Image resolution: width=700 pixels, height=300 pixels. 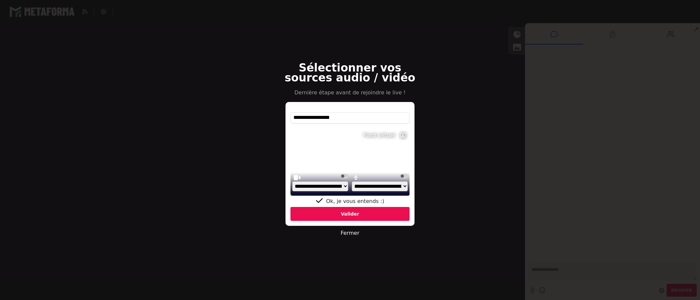 I want to click on h2: Sélectionner vos sources audio / vidéo, so click(x=350, y=73).